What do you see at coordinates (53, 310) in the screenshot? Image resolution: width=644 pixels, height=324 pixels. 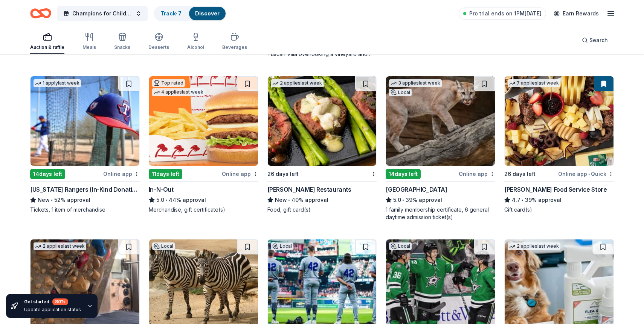 I see `div: Update application status` at bounding box center [53, 310].